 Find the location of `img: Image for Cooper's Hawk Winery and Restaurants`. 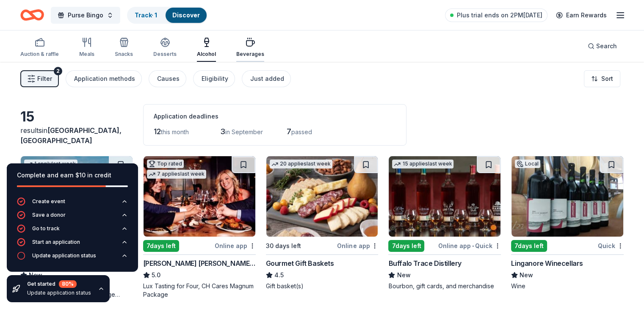

img: Image for Cooper's Hawk Winery and Restaurants is located at coordinates (199, 197).